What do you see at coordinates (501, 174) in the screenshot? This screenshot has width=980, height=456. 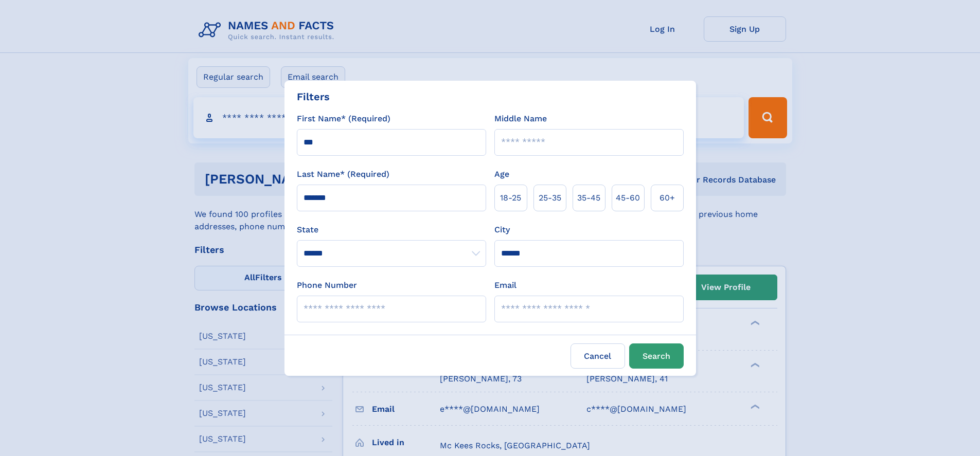 I see `label: Age` at bounding box center [501, 174].